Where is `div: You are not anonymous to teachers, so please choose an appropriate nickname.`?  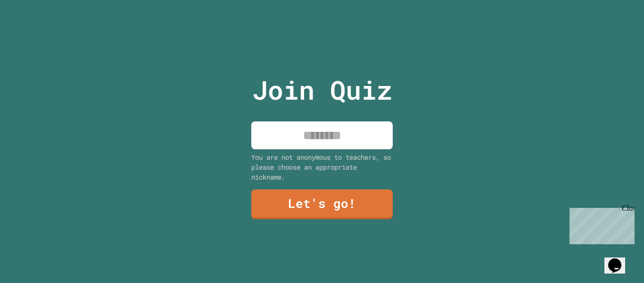 div: You are not anonymous to teachers, so please choose an appropriate nickname. is located at coordinates (322, 167).